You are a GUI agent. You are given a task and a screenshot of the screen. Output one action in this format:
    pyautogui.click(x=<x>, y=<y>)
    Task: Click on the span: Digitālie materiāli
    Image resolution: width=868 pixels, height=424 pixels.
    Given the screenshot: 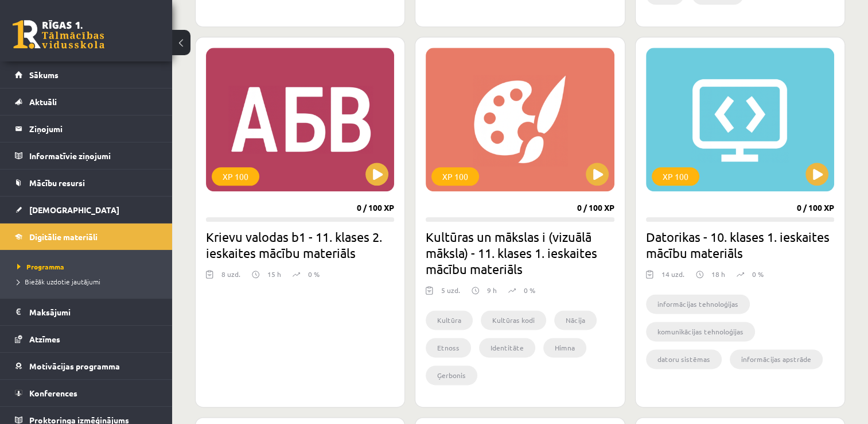 What is the action you would take?
    pyautogui.click(x=63, y=237)
    